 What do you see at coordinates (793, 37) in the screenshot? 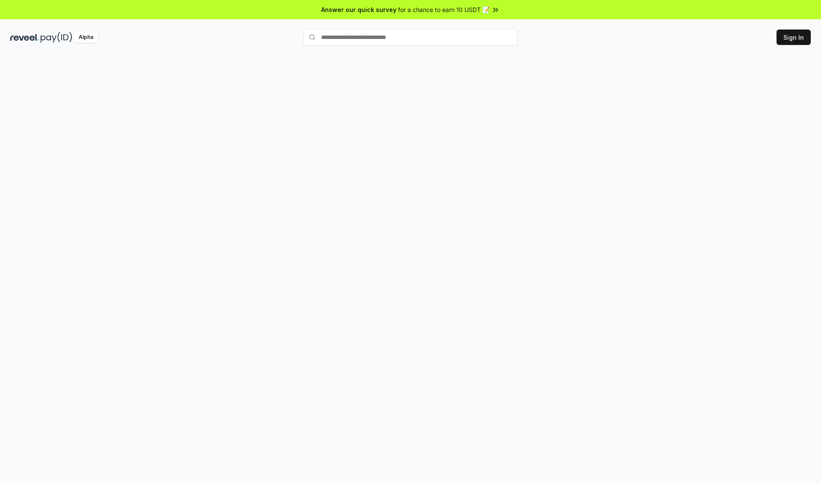
I see `button: Sign In` at bounding box center [793, 37].